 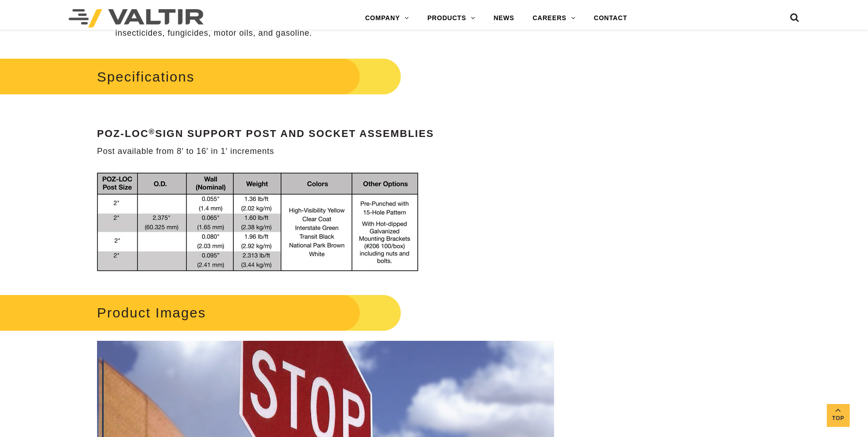 What do you see at coordinates (387, 18) in the screenshot?
I see `a: COMPANY` at bounding box center [387, 18].